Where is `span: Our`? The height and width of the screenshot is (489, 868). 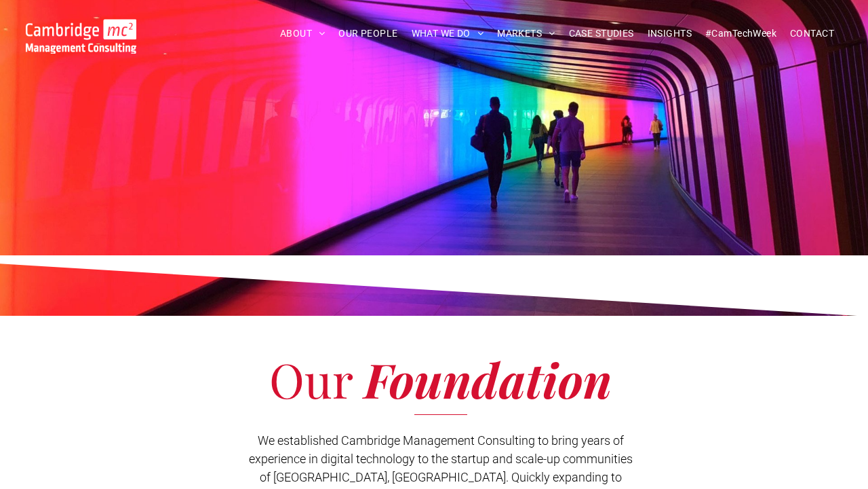
span: Our is located at coordinates (311, 379).